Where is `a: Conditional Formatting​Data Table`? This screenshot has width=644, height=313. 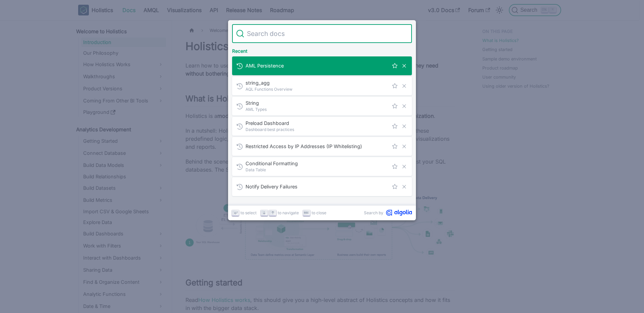
a: Conditional Formatting​Data Table is located at coordinates (322, 167).